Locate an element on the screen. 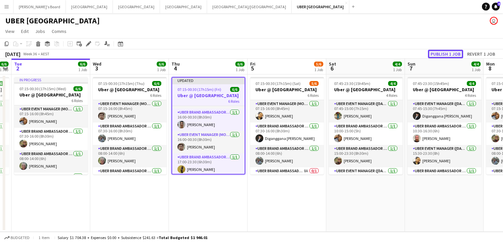 The image size is (503, 243). div: AEST is located at coordinates (45, 54).